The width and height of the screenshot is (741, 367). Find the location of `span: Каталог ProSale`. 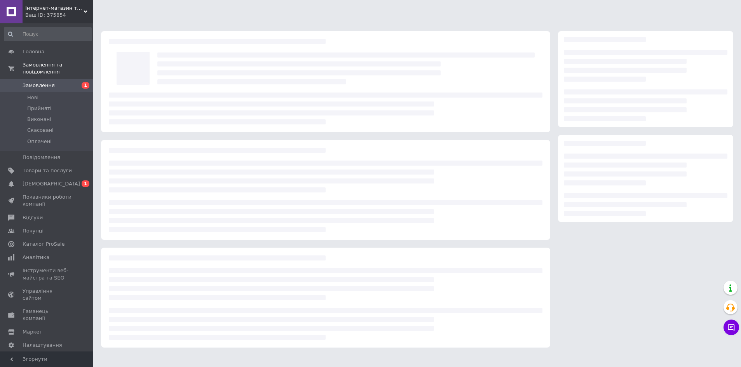

span: Каталог ProSale is located at coordinates (44, 244).